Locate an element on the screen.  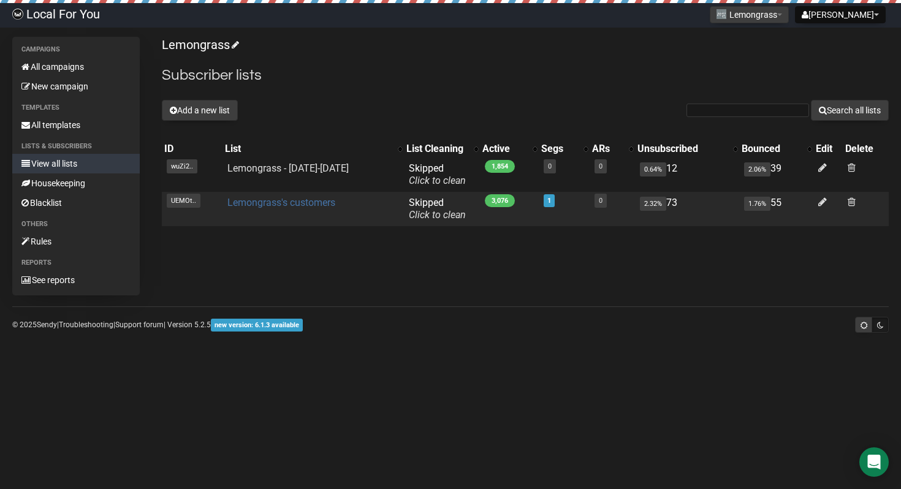
a: Housekeeping is located at coordinates (76, 183).